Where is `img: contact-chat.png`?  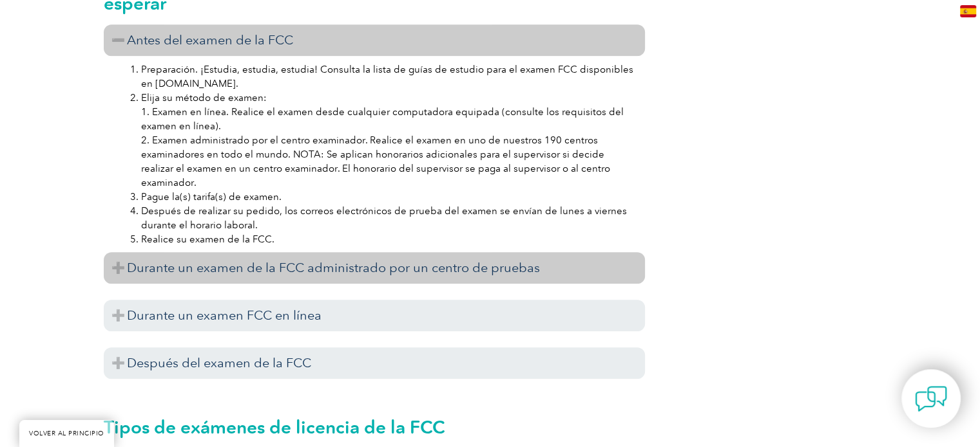
img: contact-chat.png is located at coordinates (931, 399).